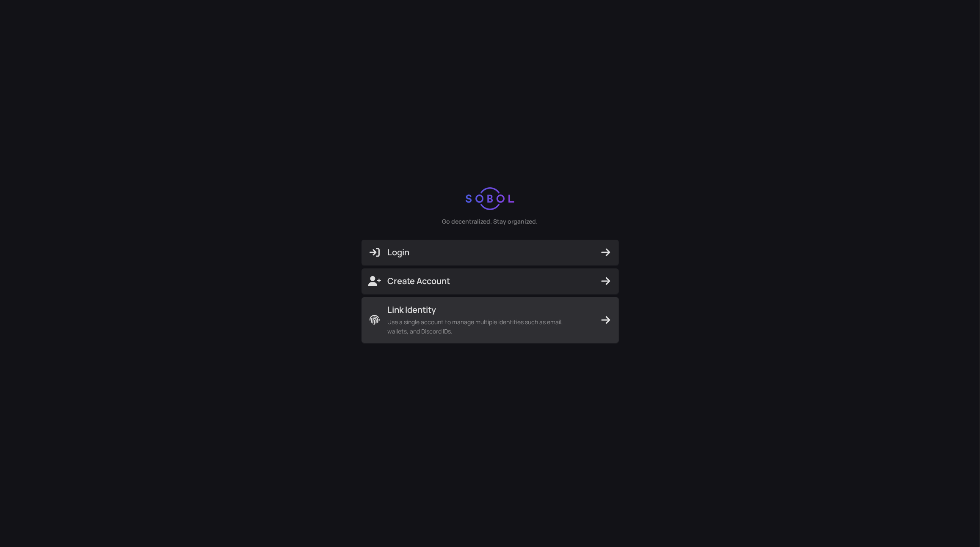 The width and height of the screenshot is (980, 547). What do you see at coordinates (490, 253) in the screenshot?
I see `span: Login` at bounding box center [490, 253].